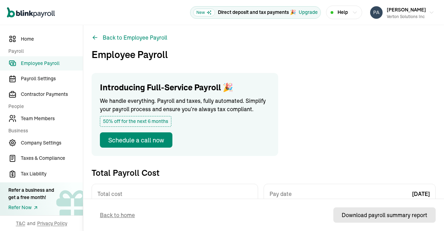 This screenshot has height=231, width=444. Describe the element at coordinates (175, 194) in the screenshot. I see `span: Total cost` at that location.